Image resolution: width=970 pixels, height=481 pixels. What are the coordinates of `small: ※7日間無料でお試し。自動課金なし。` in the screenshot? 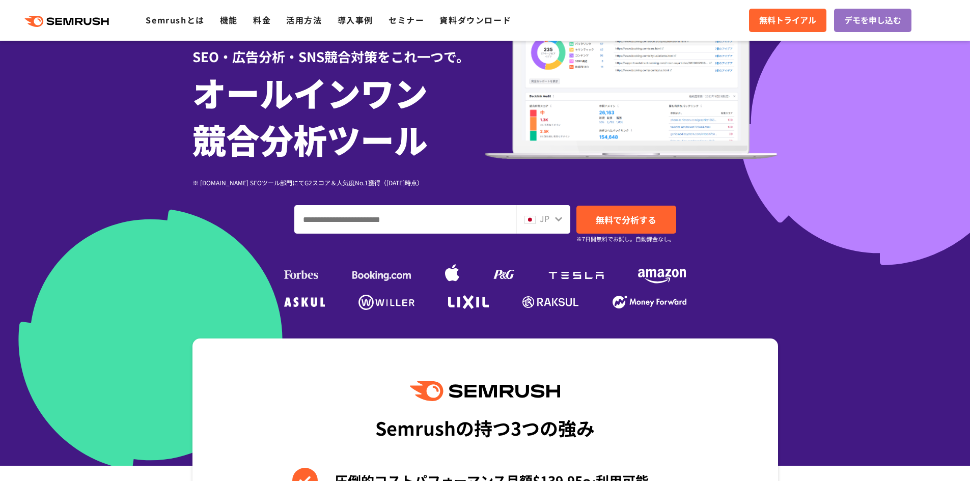 It's located at (625, 239).